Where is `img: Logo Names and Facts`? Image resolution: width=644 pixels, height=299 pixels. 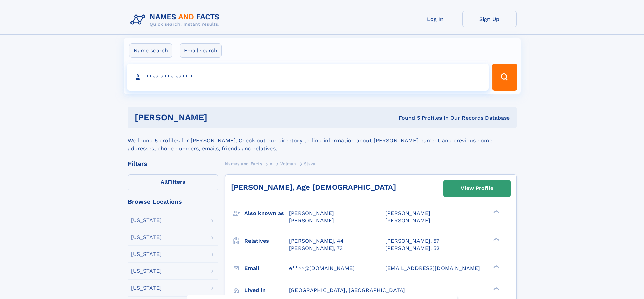 img: Logo Names and Facts is located at coordinates (176, 20).